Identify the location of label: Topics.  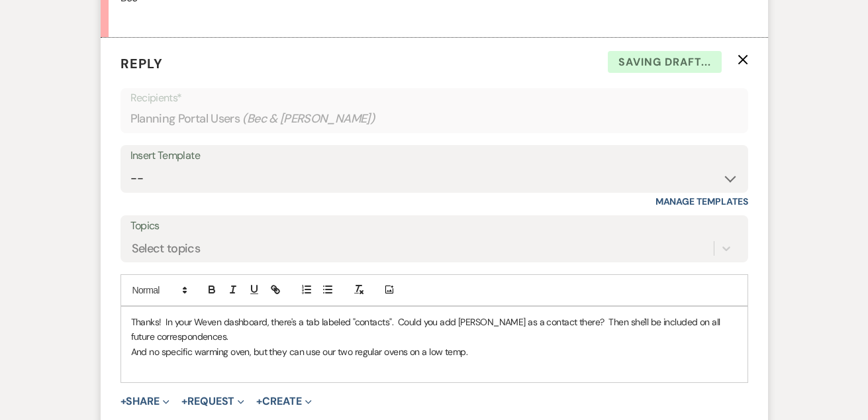
(435, 226).